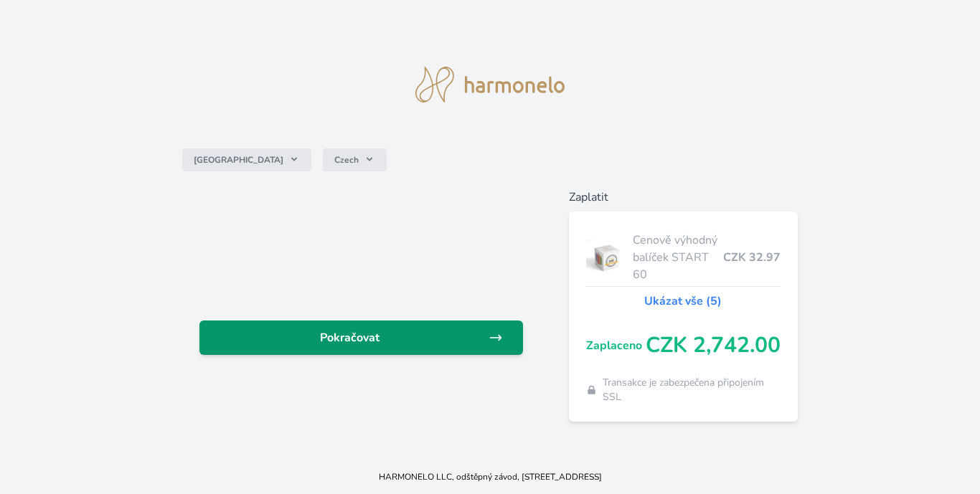 The image size is (980, 494). I want to click on span: Pokračovat, so click(349, 338).